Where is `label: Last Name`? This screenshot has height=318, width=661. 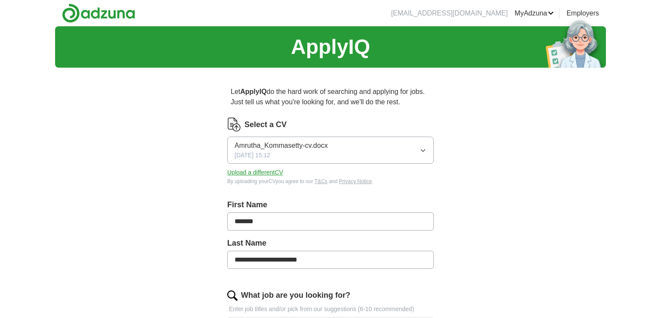 label: Last Name is located at coordinates (331, 243).